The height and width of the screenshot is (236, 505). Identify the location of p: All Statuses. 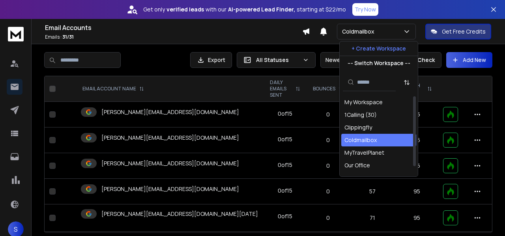
(278, 60).